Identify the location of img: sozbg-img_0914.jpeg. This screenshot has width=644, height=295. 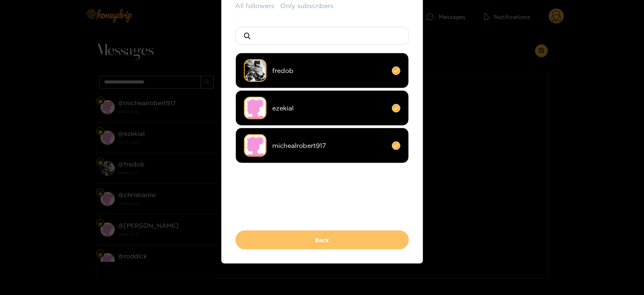
(255, 70).